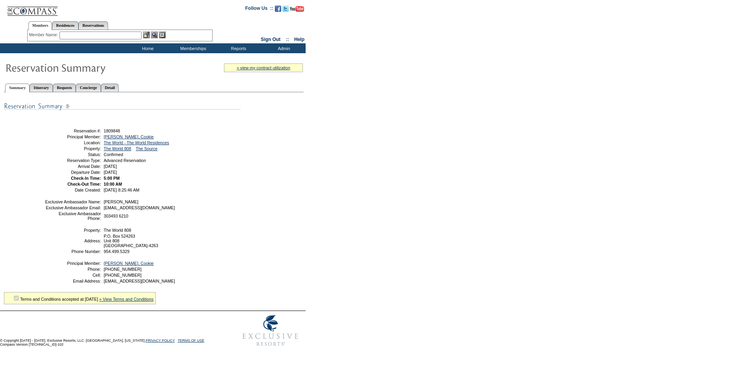  What do you see at coordinates (84, 184) in the screenshot?
I see `strong: Check-Out Time:` at bounding box center [84, 184].